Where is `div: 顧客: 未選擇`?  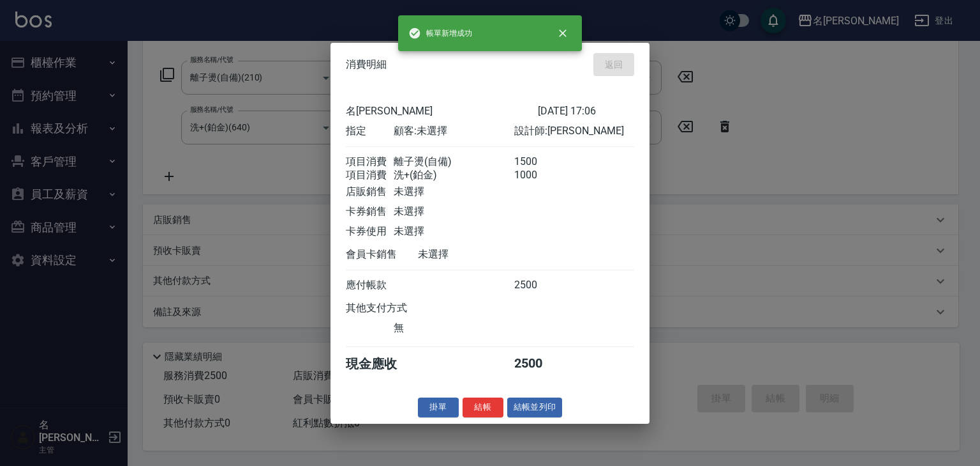
div: 顧客: 未選擇 is located at coordinates (454, 131).